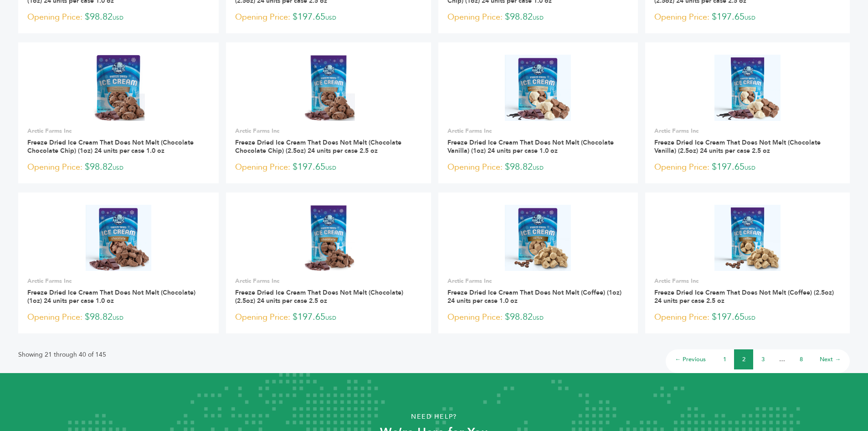 Image resolution: width=868 pixels, height=431 pixels. Describe the element at coordinates (319, 296) in the screenshot. I see `a: Freeze Dried Ice Cream That Does Not Melt (Chocolate) (2.5oz) 24 units per case 2.5 oz` at that location.